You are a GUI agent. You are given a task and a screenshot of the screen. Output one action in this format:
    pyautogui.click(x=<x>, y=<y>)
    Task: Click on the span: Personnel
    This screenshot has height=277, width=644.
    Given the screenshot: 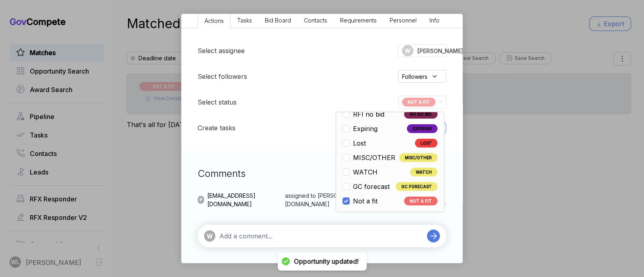 What is the action you would take?
    pyautogui.click(x=403, y=20)
    